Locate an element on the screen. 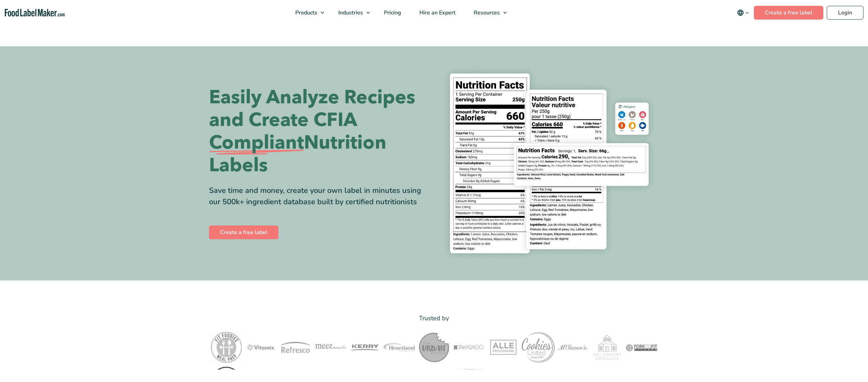 Image resolution: width=868 pixels, height=382 pixels. span: Hire an Expert is located at coordinates (436, 13).